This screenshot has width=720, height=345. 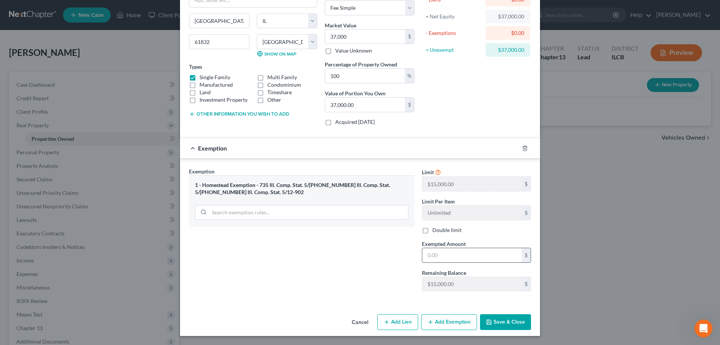 I want to click on label: Manufactured, so click(x=216, y=85).